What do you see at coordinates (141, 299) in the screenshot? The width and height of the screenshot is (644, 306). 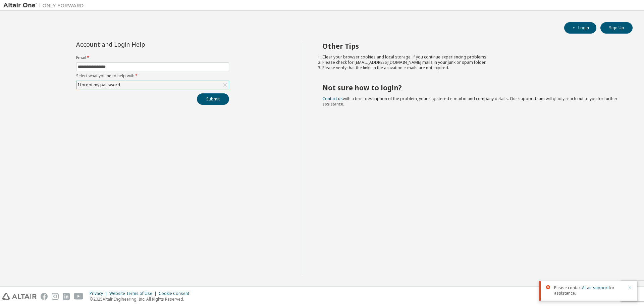 I see `p: © 2025 Altair Engineering, Inc. All Rights Reserved.` at bounding box center [141, 299].